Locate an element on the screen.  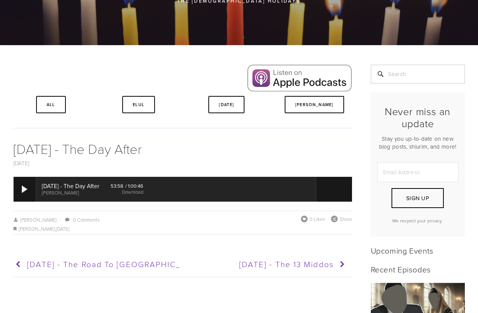
a: 0 Comments is located at coordinates (86, 220).